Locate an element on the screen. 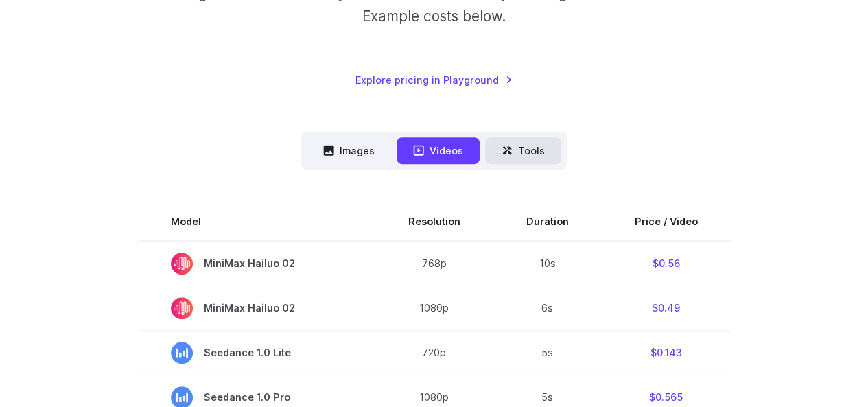  button: Tools is located at coordinates (523, 150).